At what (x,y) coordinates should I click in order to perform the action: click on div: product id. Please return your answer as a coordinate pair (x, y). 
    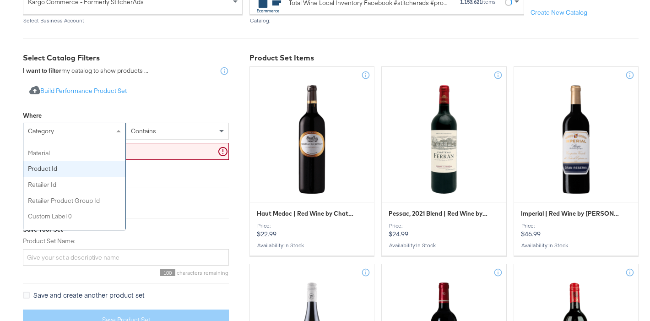
    Looking at the image, I should click on (74, 168).